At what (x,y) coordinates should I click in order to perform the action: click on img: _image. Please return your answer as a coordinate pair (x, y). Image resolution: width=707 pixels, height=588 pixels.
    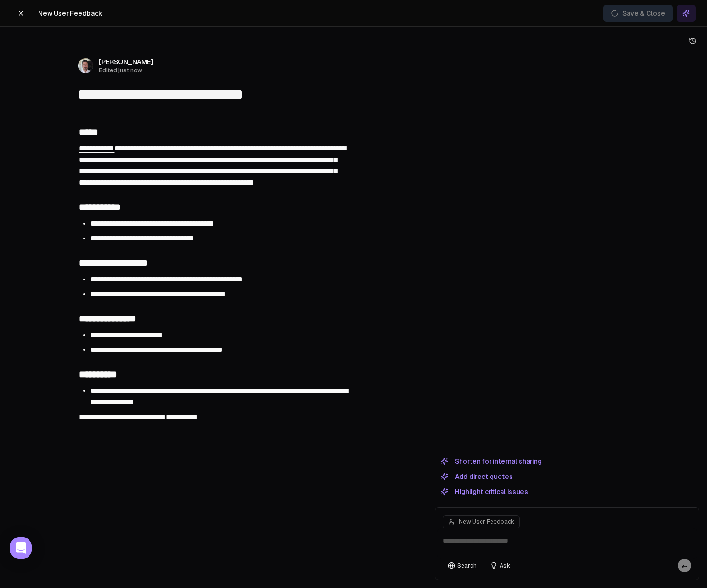
    Looking at the image, I should click on (86, 66).